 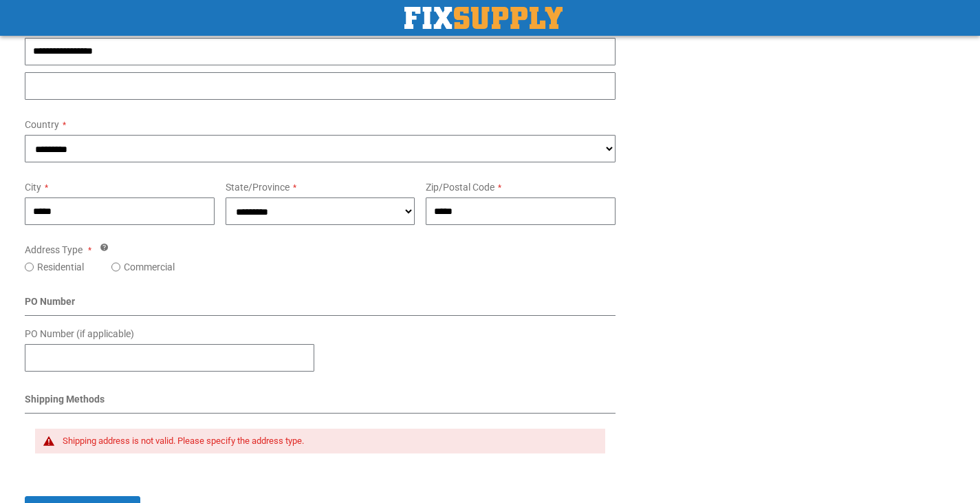 What do you see at coordinates (320, 402) in the screenshot?
I see `div: Shipping Methods` at bounding box center [320, 402].